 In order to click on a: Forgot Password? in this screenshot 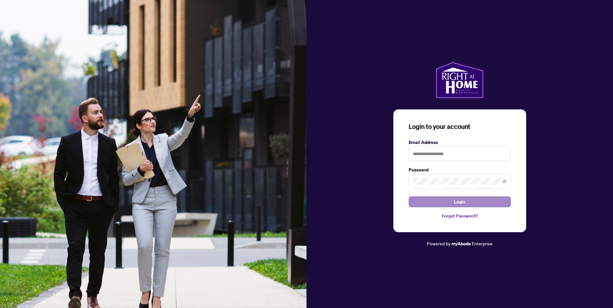, I will do `click(460, 216)`.